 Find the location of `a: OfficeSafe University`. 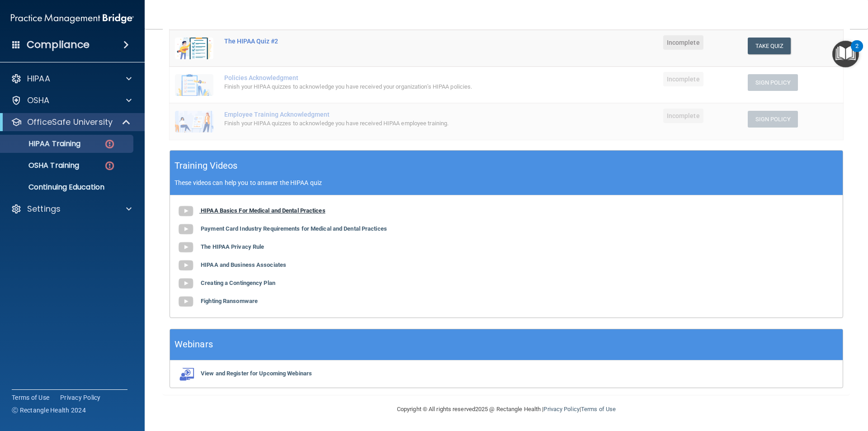

a: OfficeSafe University is located at coordinates (71, 122).